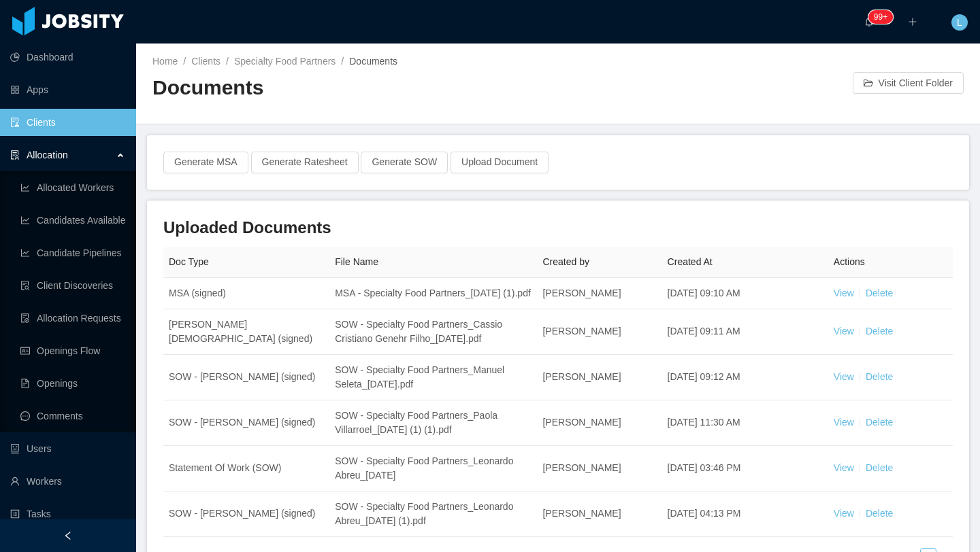  I want to click on a: Home, so click(164, 61).